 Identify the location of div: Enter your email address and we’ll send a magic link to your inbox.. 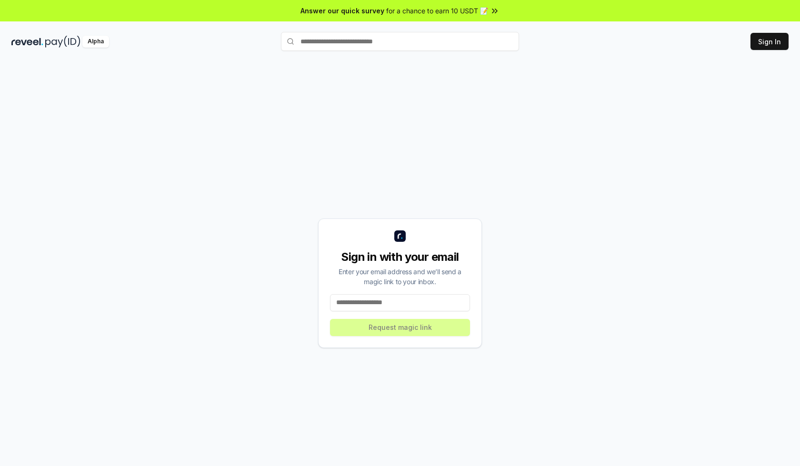
(400, 277).